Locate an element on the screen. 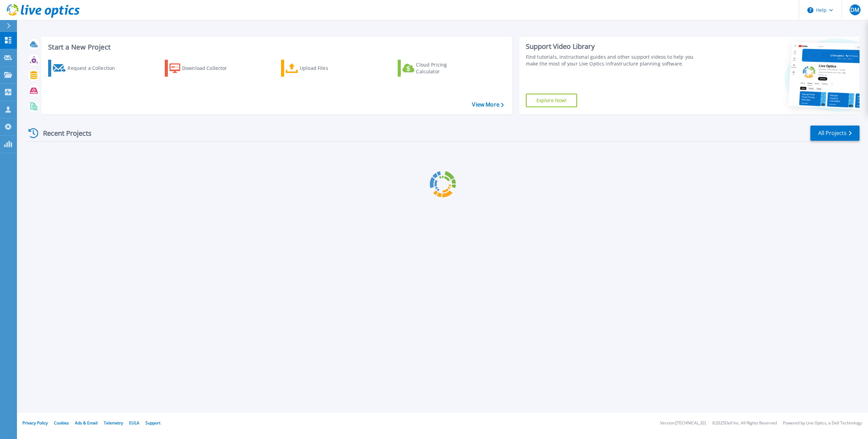  li: Powered by Live Optics, a Dell Technology is located at coordinates (822, 423).